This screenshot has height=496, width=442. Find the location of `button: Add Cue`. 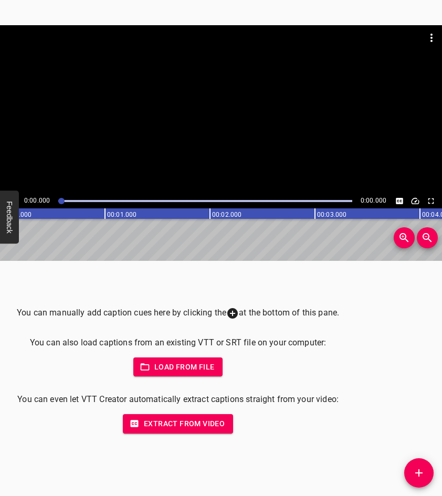

button: Add Cue is located at coordinates (419, 473).